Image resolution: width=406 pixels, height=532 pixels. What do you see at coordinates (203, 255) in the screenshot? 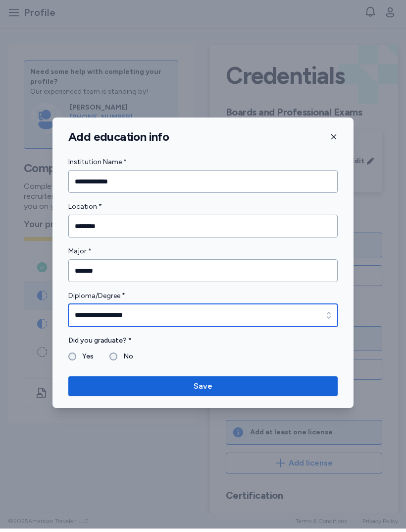
I see `label: Major *` at bounding box center [203, 255].